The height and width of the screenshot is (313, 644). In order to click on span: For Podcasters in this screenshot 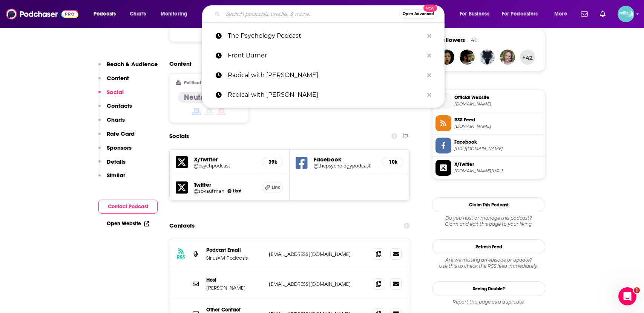, I will do `click(520, 14)`.